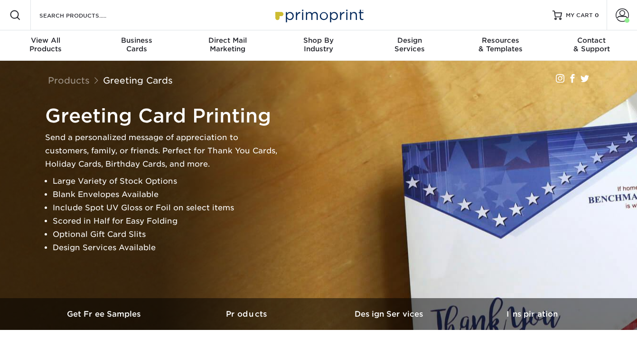 This screenshot has height=357, width=637. What do you see at coordinates (319, 15) in the screenshot?
I see `img: Primoprint` at bounding box center [319, 15].